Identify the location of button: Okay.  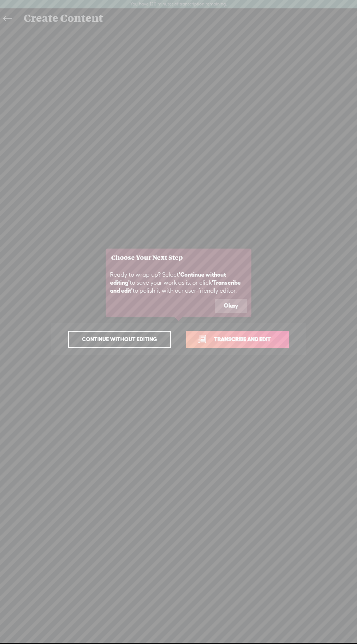
(231, 306).